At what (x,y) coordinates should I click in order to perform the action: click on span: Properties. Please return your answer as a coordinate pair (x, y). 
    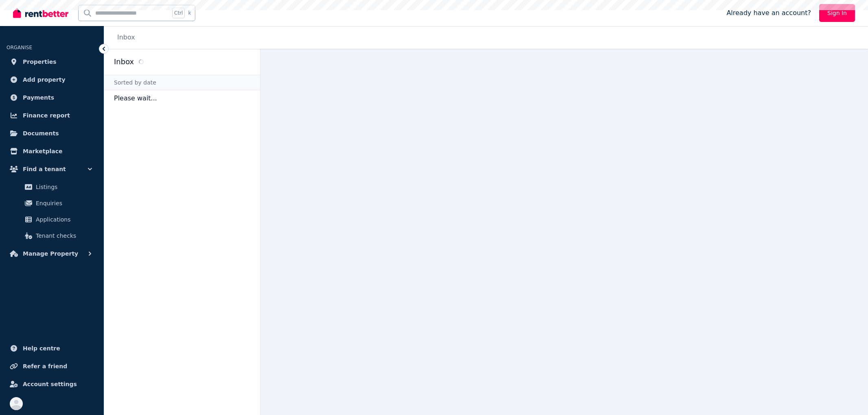
    Looking at the image, I should click on (39, 62).